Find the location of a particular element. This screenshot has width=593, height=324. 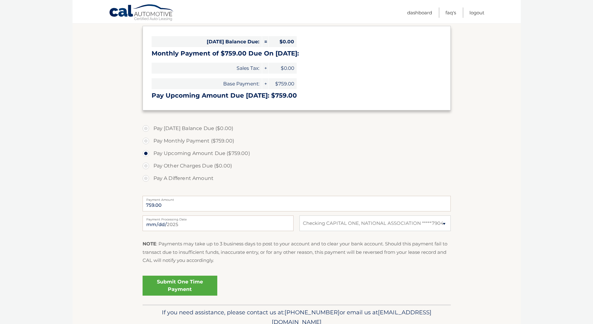

label: Pay Upcoming Amount Due ($759.00) is located at coordinates (297, 153).